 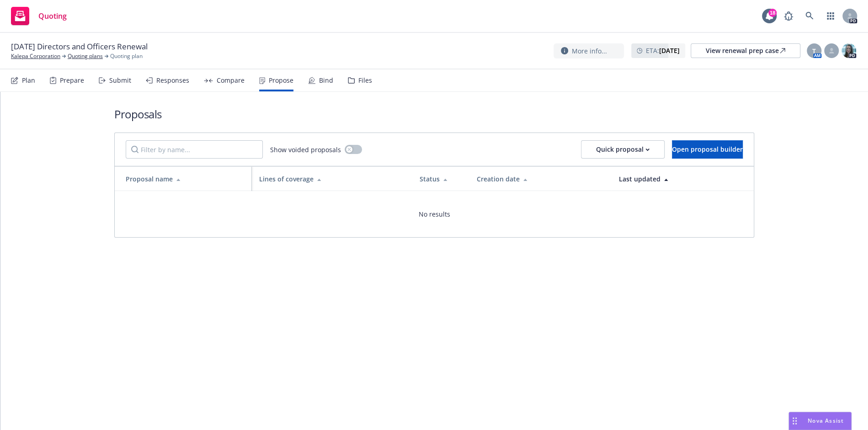 I want to click on button: Quick proposal, so click(x=622, y=150).